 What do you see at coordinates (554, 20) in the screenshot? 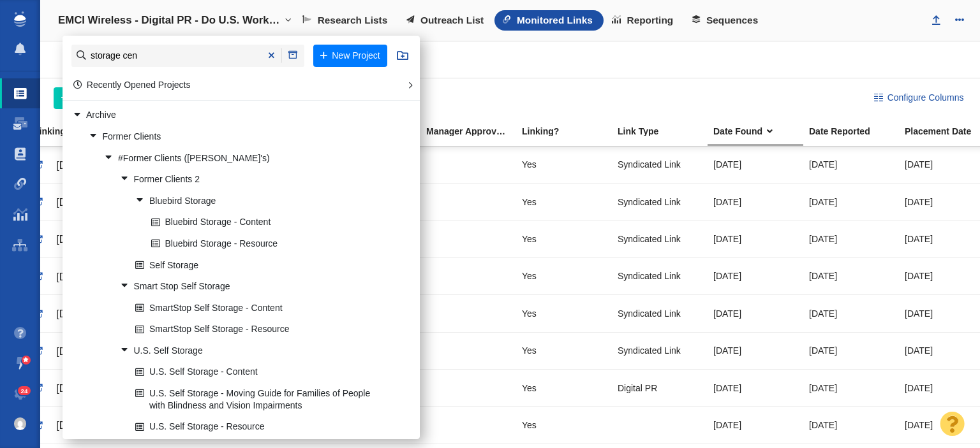
I see `span: Monitored Links` at bounding box center [554, 20].